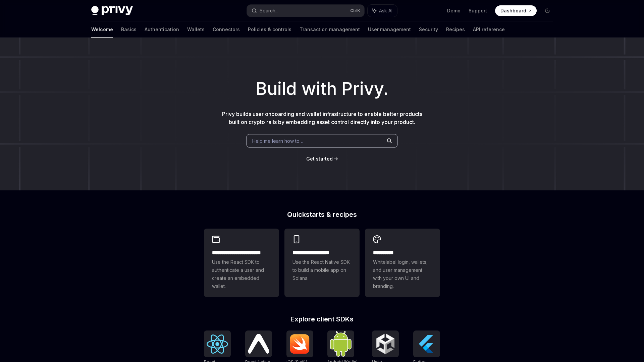 Image resolution: width=644 pixels, height=362 pixels. Describe the element at coordinates (242, 274) in the screenshot. I see `span: Use the React SDK to authenticate a user and create an embedded wallet.` at that location.